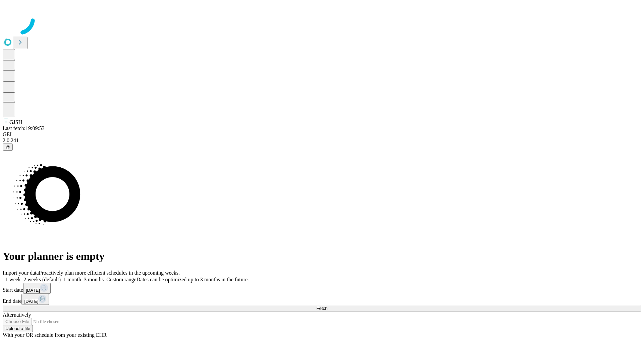 The width and height of the screenshot is (644, 363). I want to click on button: Upload a file, so click(18, 328).